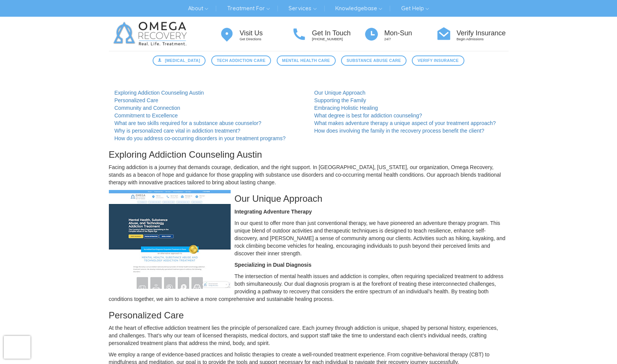 Image resolution: width=617 pixels, height=364 pixels. I want to click on a: What are two skills required for a substance abuse counselor?, so click(188, 123).